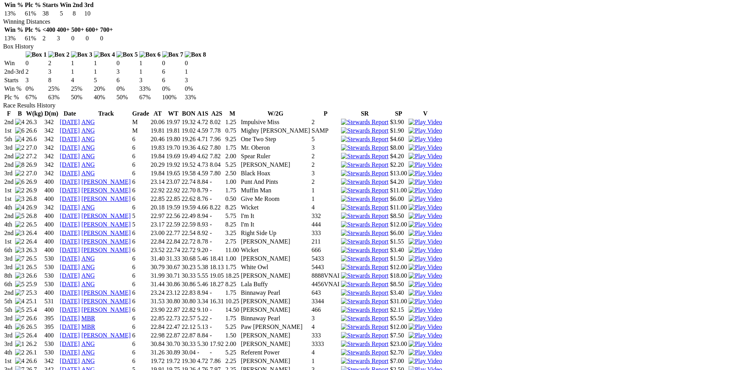  I want to click on th: Plc %, so click(33, 5).